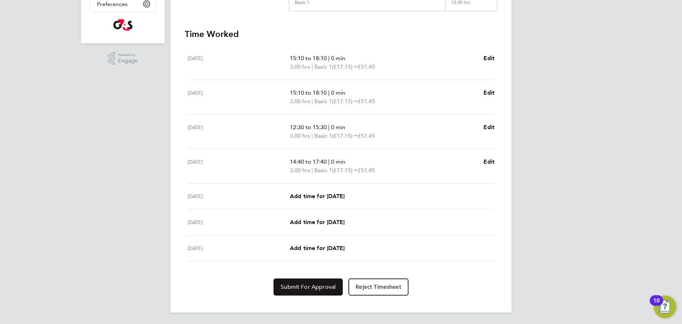 Image resolution: width=682 pixels, height=324 pixels. What do you see at coordinates (308, 161) in the screenshot?
I see `span: 14:40 to 17:40` at bounding box center [308, 161].